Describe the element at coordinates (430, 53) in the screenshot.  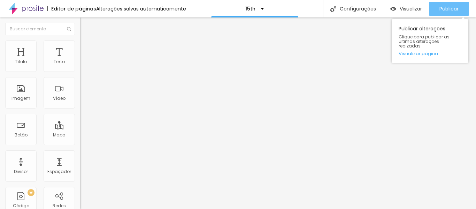
I see `a: Visualizar página` at that location.